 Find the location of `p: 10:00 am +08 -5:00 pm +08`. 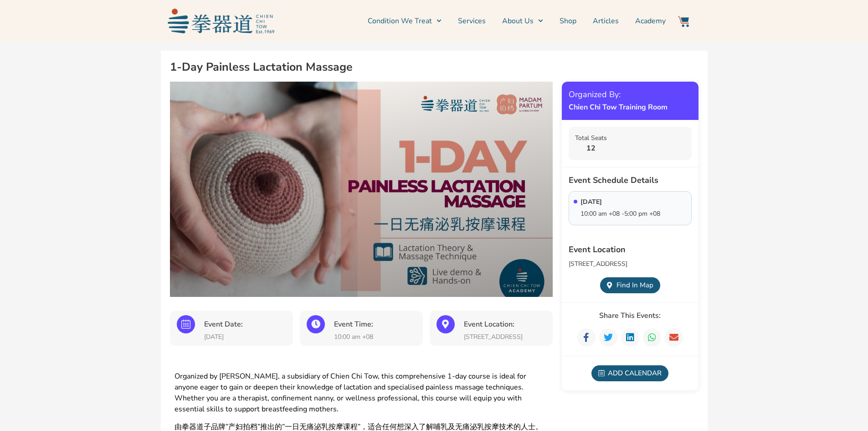

p: 10:00 am +08 -5:00 pm +08 is located at coordinates (620, 214).